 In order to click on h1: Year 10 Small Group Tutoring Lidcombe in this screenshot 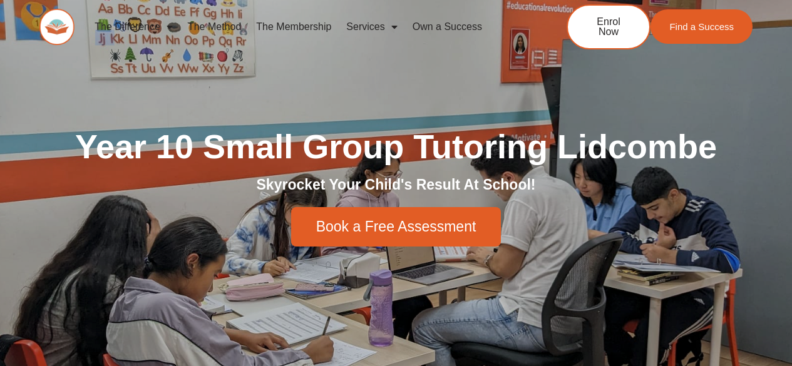, I will do `click(396, 146)`.